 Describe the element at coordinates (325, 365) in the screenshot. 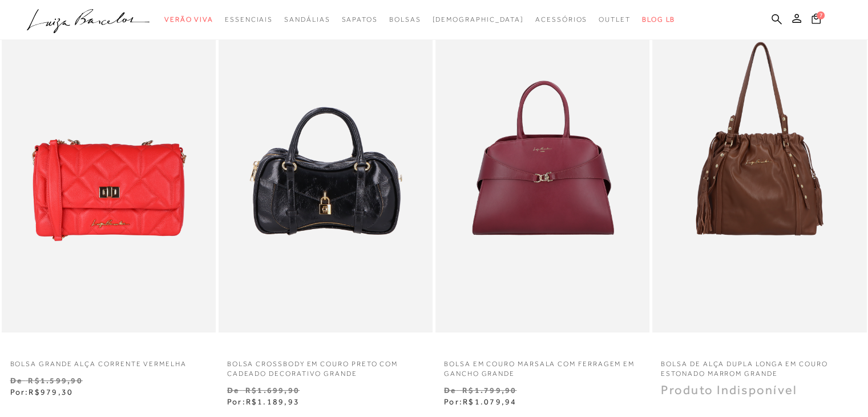

I see `p: BOLSA CROSSBODY EM COURO PRETO COM CADEADO DECORATIVO GRANDE` at that location.